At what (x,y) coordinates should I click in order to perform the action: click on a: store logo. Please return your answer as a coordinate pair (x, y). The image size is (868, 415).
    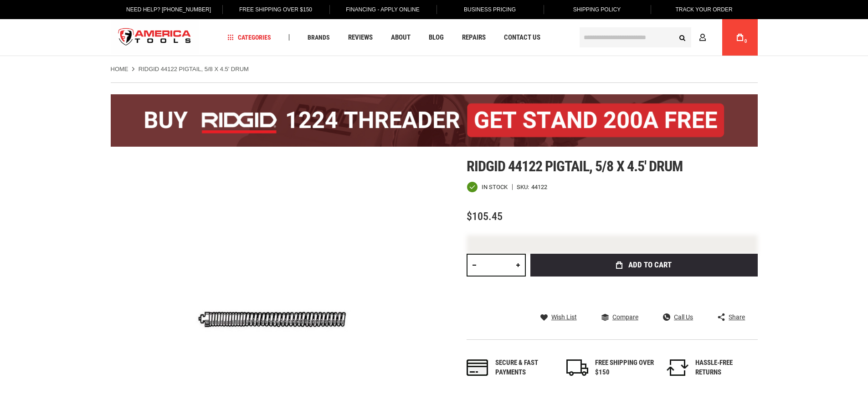
    Looking at the image, I should click on (155, 37).